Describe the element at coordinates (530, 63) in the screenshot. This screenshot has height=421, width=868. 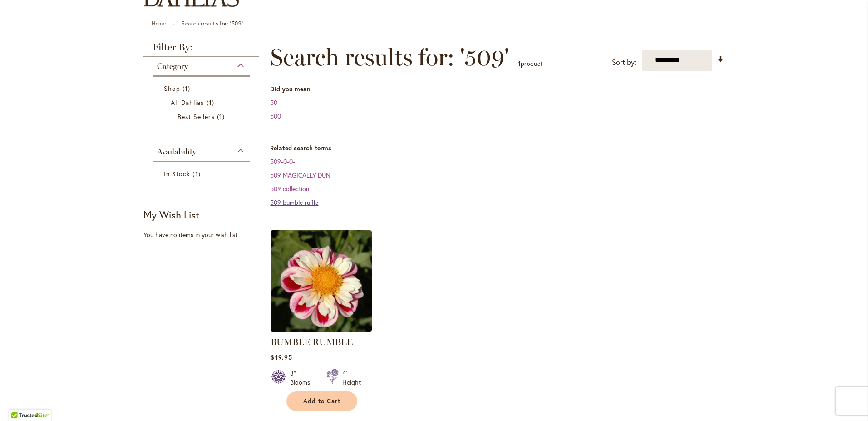
I see `p: product` at that location.